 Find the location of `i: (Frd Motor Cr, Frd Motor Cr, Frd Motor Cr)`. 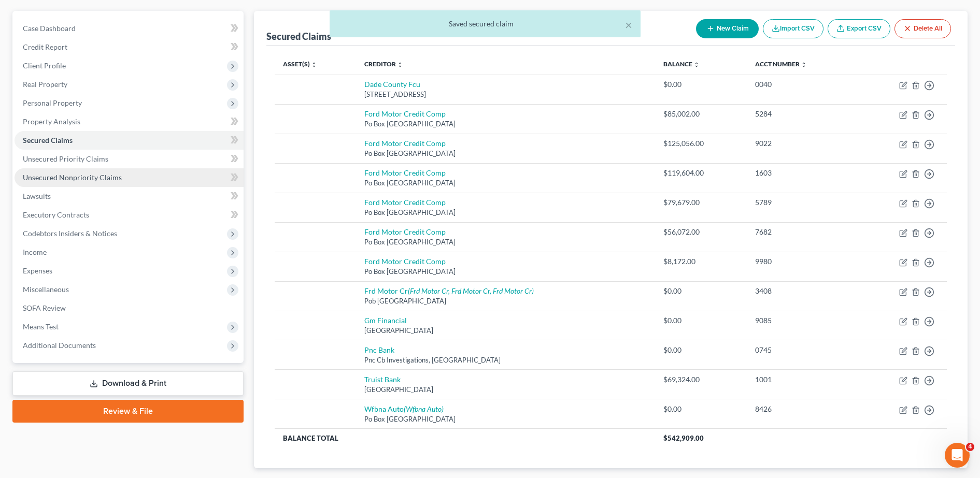

i: (Frd Motor Cr, Frd Motor Cr, Frd Motor Cr) is located at coordinates (471, 291).